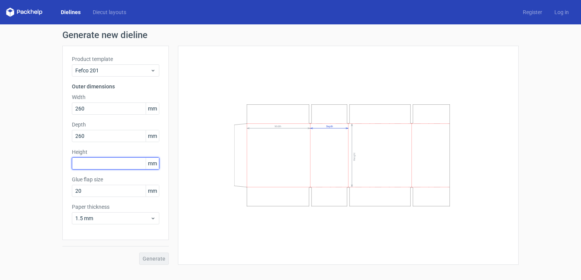 The height and width of the screenshot is (280, 581). What do you see at coordinates (116, 152) in the screenshot?
I see `label: Height` at bounding box center [116, 152].